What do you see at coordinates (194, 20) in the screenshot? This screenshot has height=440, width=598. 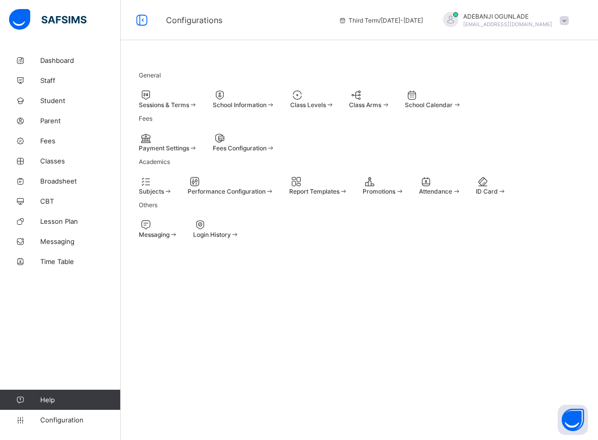 I see `span: Configurations` at bounding box center [194, 20].